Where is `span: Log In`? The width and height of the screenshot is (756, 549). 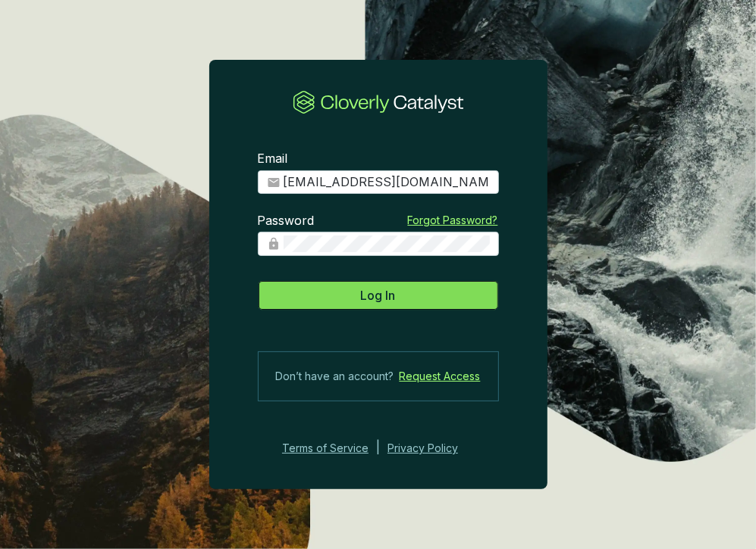 span: Log In is located at coordinates (378, 296).